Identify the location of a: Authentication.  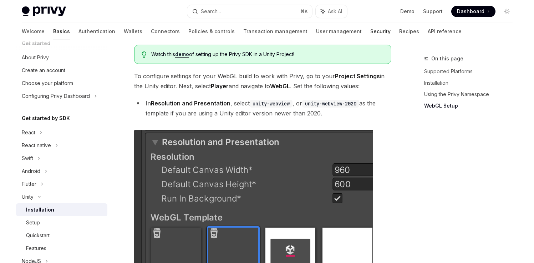
(97, 31).